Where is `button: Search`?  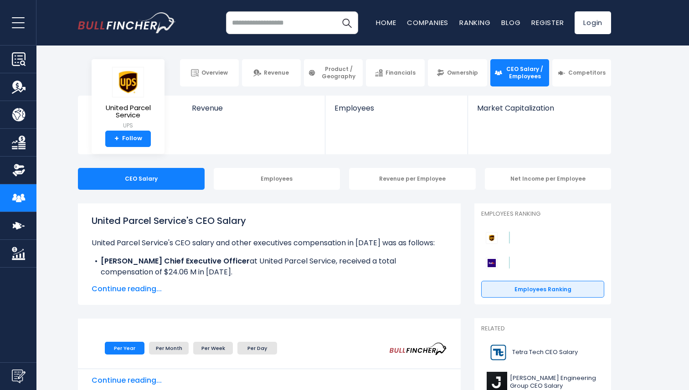
button: Search is located at coordinates (347, 23).